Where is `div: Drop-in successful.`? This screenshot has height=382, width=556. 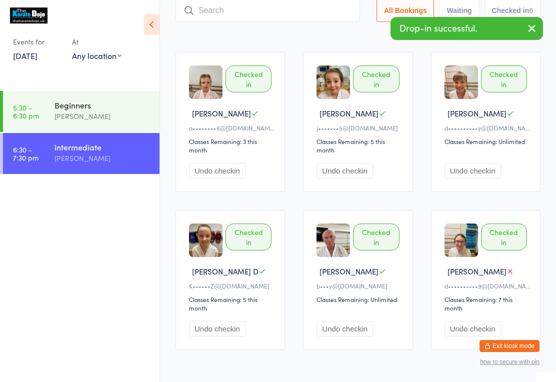 div: Drop-in successful. is located at coordinates (467, 29).